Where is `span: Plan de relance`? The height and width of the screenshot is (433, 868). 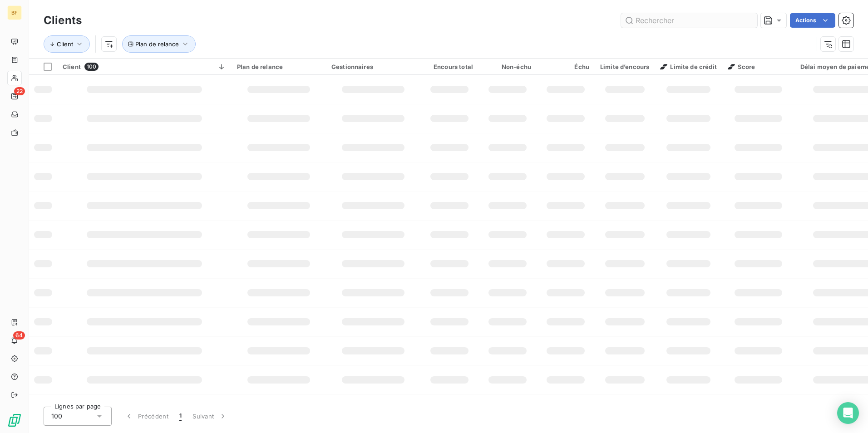 span: Plan de relance is located at coordinates (157, 44).